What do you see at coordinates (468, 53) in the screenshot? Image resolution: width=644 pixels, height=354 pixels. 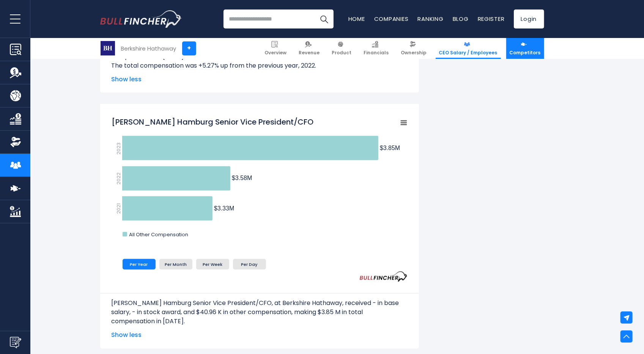 I see `span: CEO Salary / Employees` at bounding box center [468, 53].